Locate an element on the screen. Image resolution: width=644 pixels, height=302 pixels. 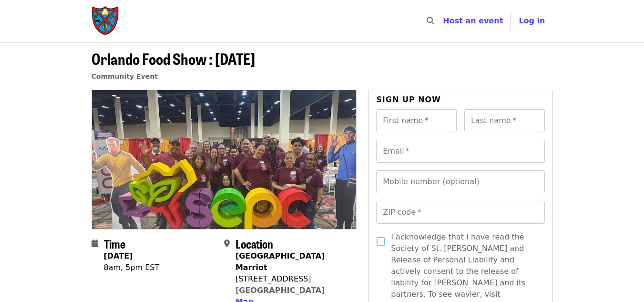
img: Orlando Food Show : February 28th, 2026 organized by Society of St. Andrew is located at coordinates (224, 160).